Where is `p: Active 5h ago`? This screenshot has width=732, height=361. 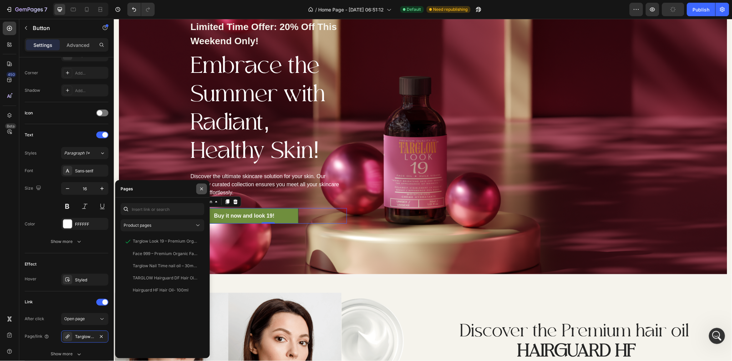 p: Active 5h ago is located at coordinates (48, 12).